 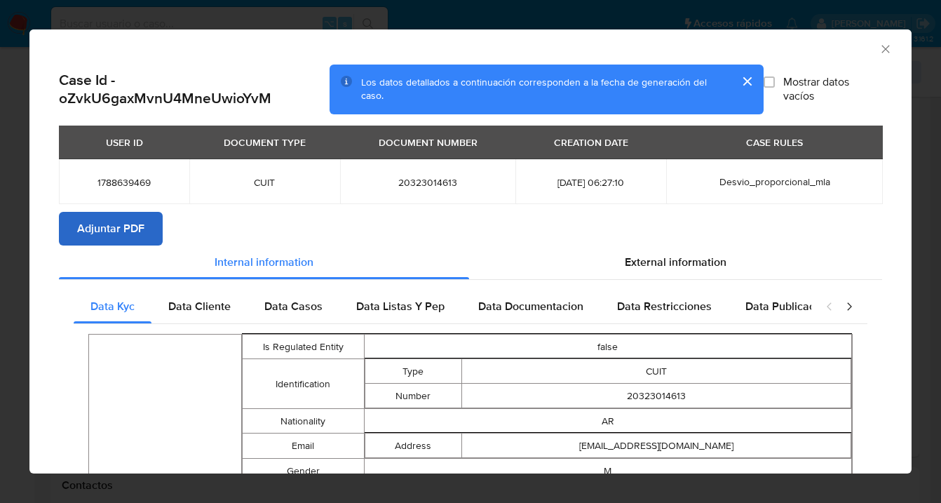 What do you see at coordinates (531, 306) in the screenshot?
I see `span: Data Documentacion` at bounding box center [531, 306].